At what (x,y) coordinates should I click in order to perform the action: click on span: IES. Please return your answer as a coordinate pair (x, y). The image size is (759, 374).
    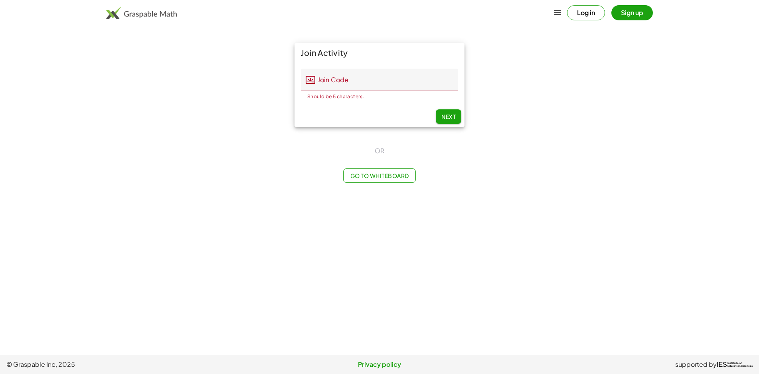
    Looking at the image, I should click on (722, 364).